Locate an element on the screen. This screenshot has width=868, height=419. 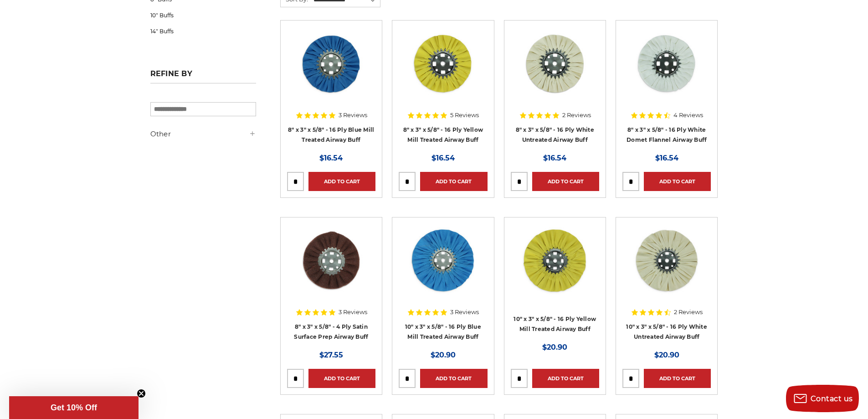
a: 8" x 3" x 5/8" - 16 Ply Blue Mill Treated Airway Buff is located at coordinates (331, 135).